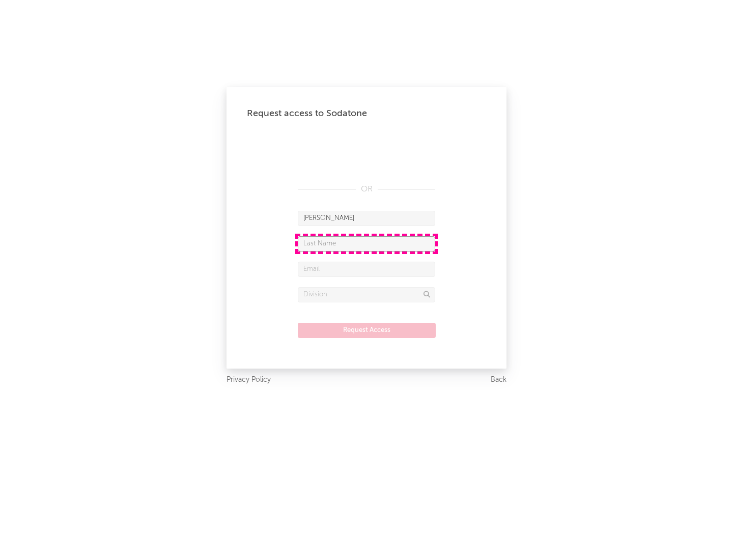 The width and height of the screenshot is (733, 560). Describe the element at coordinates (366, 295) in the screenshot. I see `input: Division` at that location.